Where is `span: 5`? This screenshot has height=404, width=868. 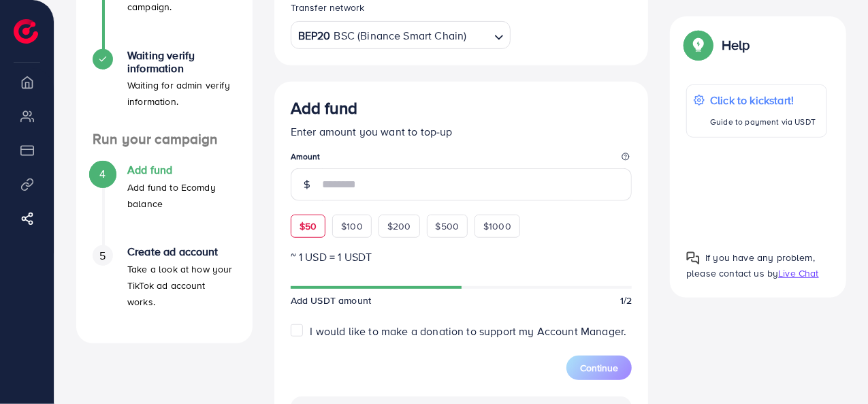
span: 5 is located at coordinates (102, 256).